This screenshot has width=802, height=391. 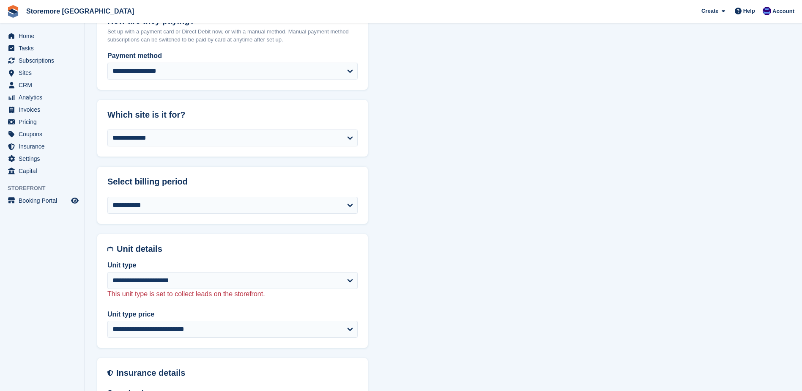 I want to click on img: unit-details-icon-595b0c5c156355b767ba7b61e002efae458ec76ed5ec05730b8e856ff9ea34a9.svg, so click(x=110, y=249).